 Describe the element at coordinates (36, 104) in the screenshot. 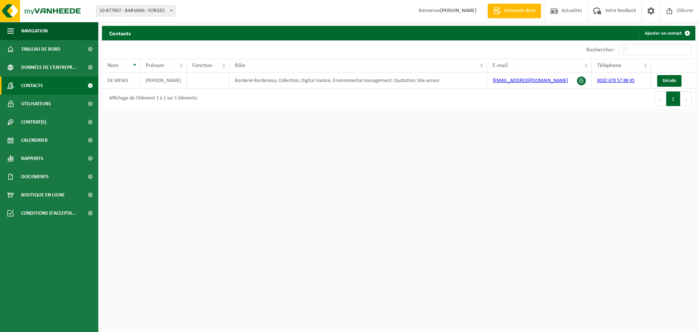

I see `span: Utilisateurs` at that location.